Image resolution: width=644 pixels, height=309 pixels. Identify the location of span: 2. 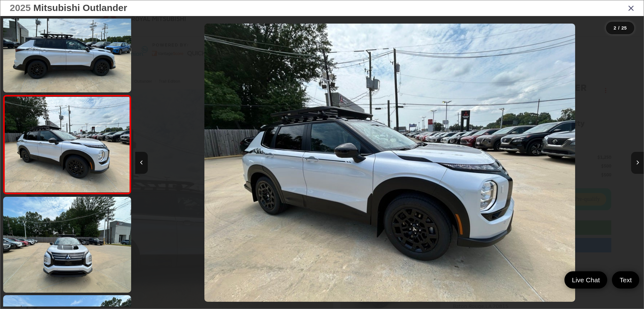
(615, 28).